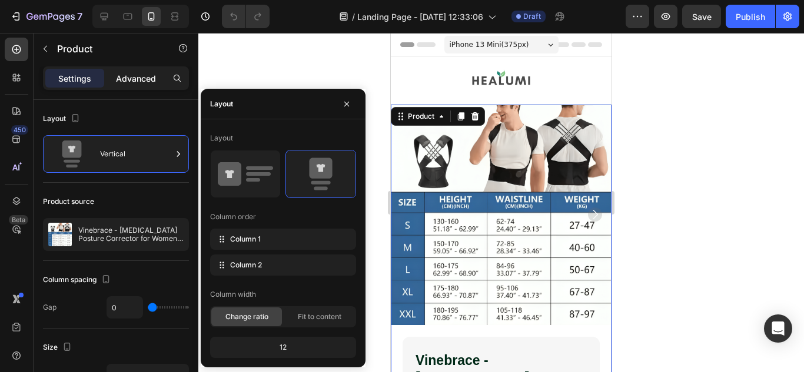 Image resolution: width=804 pixels, height=372 pixels. What do you see at coordinates (18, 220) in the screenshot?
I see `div: Beta` at bounding box center [18, 220].